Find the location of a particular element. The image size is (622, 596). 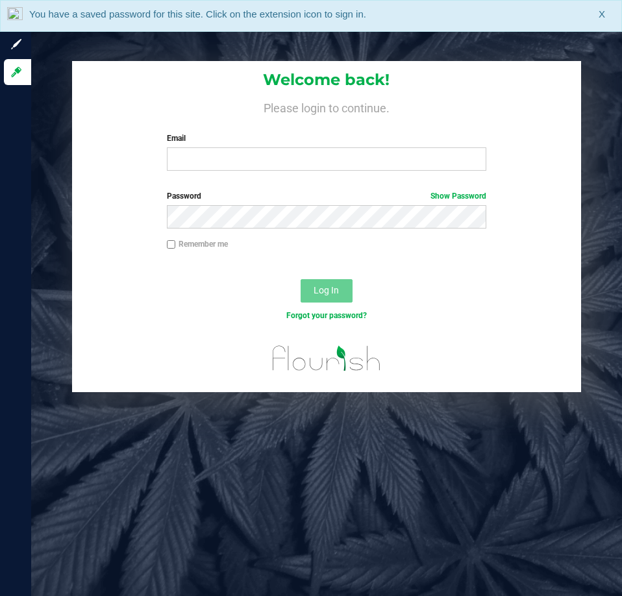

input: Remember me is located at coordinates (171, 245).